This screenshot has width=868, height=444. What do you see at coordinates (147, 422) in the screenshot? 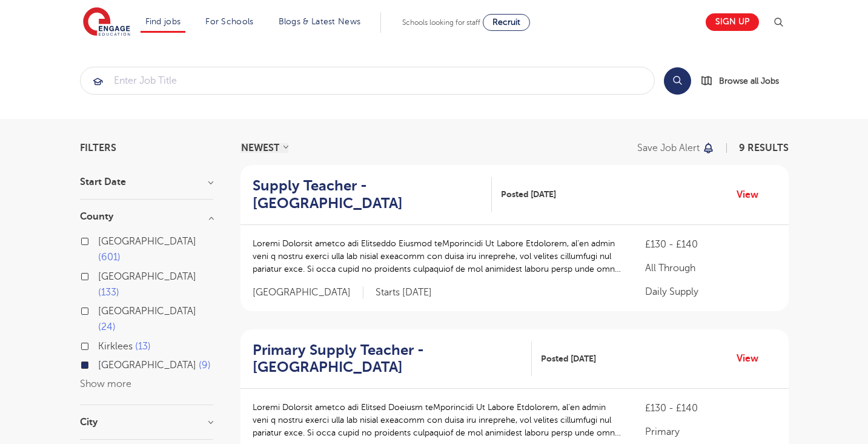
I see `h3: City` at bounding box center [147, 422].